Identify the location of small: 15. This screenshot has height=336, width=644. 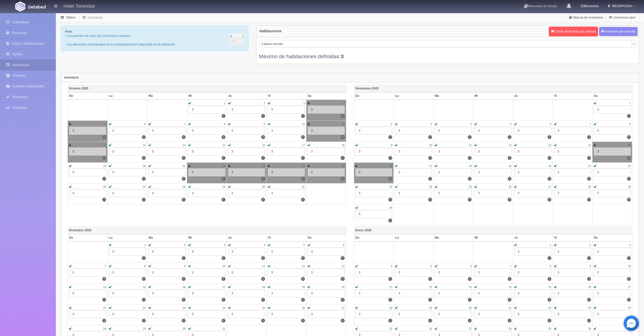
(224, 145).